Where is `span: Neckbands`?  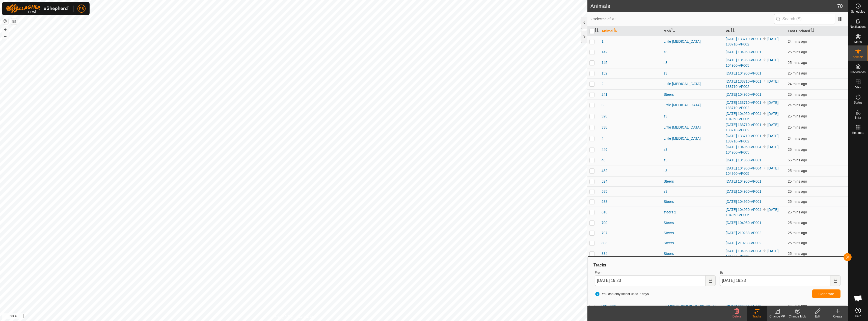 span: Neckbands is located at coordinates (858, 72).